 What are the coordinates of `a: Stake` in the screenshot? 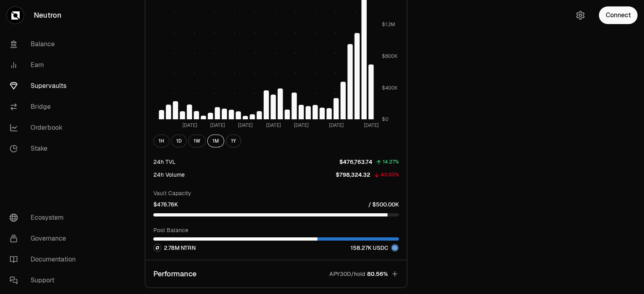 It's located at (45, 149).